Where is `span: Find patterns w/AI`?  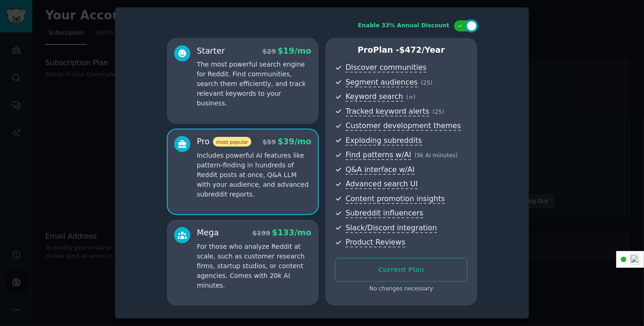 span: Find patterns w/AI is located at coordinates (379, 155).